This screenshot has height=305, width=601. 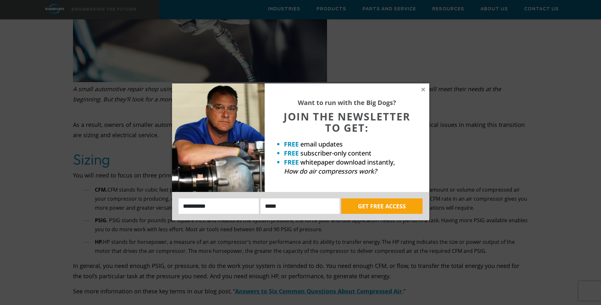 I want to click on span: whitepaper download instantly,, so click(x=348, y=162).